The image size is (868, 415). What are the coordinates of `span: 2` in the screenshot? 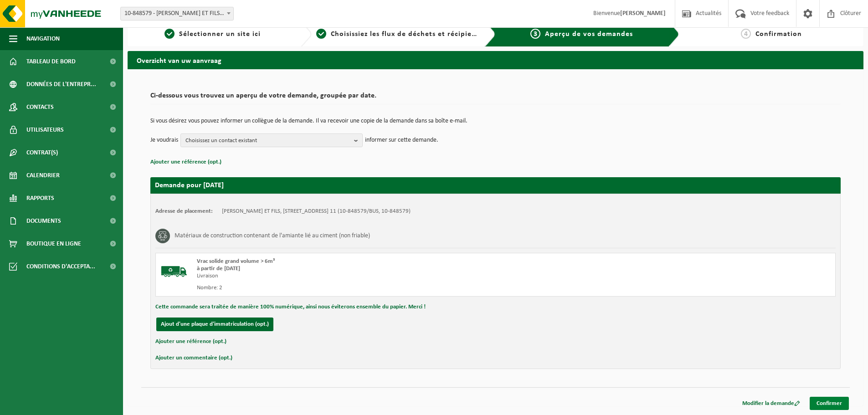 It's located at (321, 34).